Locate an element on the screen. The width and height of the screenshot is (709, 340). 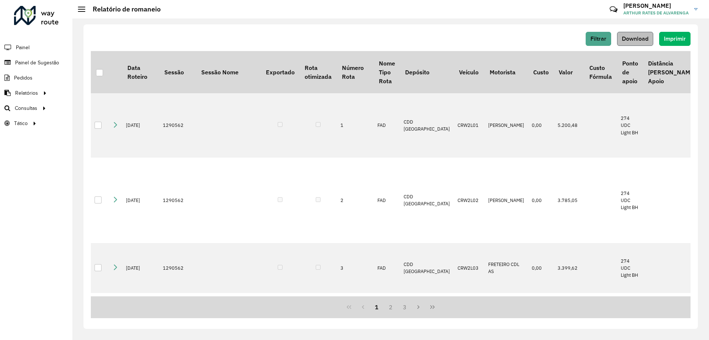
button: 1 is located at coordinates (377, 307).